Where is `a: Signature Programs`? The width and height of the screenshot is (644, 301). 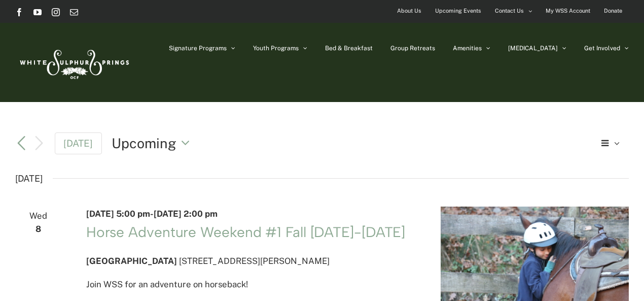 a: Signature Programs is located at coordinates (202, 49).